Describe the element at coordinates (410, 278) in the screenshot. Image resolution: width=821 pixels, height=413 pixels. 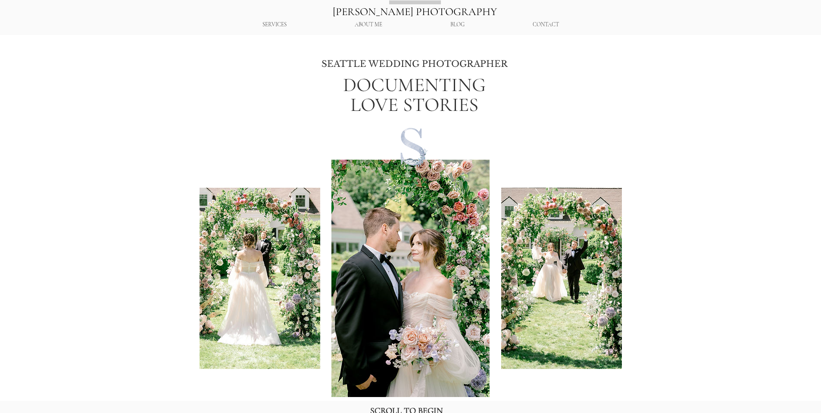
I see `img: Bride looking at her groom with a floral arch around them` at that location.